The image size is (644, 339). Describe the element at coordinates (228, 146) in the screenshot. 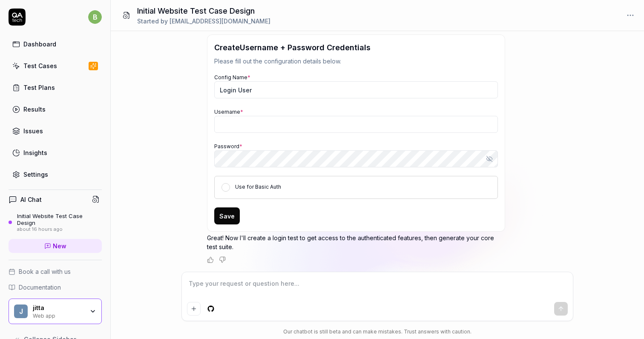

I see `label: Password` at that location.